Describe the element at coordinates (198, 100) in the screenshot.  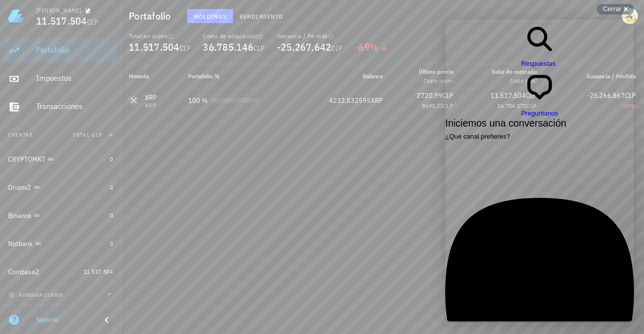
I see `div: 100 %` at that location.